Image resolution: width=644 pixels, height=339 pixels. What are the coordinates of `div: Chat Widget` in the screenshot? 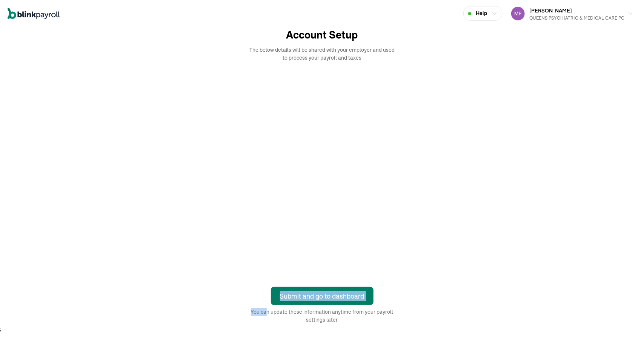 It's located at (625, 321).